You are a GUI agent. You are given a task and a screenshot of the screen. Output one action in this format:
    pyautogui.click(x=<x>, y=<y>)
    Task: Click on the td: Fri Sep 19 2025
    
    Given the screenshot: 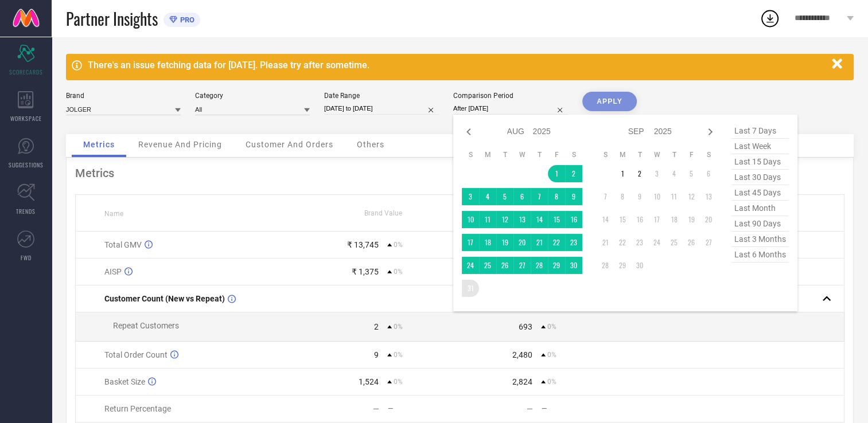 What is the action you would take?
    pyautogui.click(x=691, y=220)
    